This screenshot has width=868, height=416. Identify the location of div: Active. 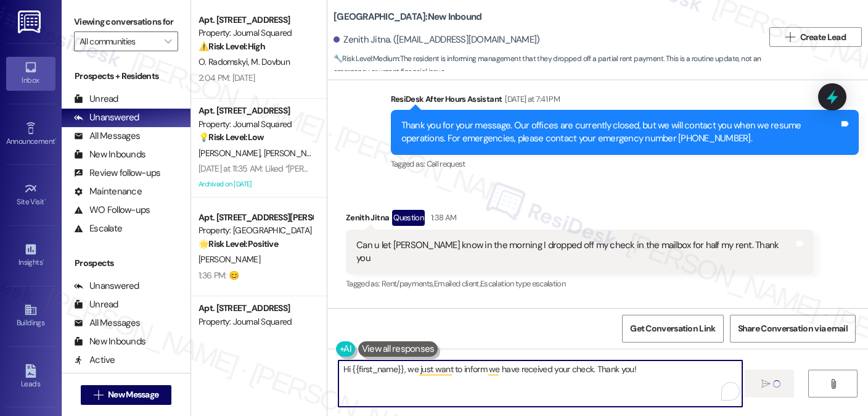
(95, 360).